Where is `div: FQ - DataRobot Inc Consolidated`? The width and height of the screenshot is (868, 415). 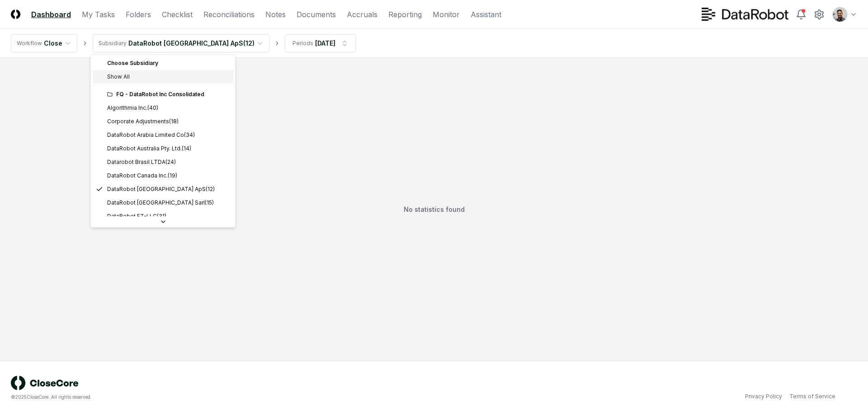 div: FQ - DataRobot Inc Consolidated is located at coordinates (168, 94).